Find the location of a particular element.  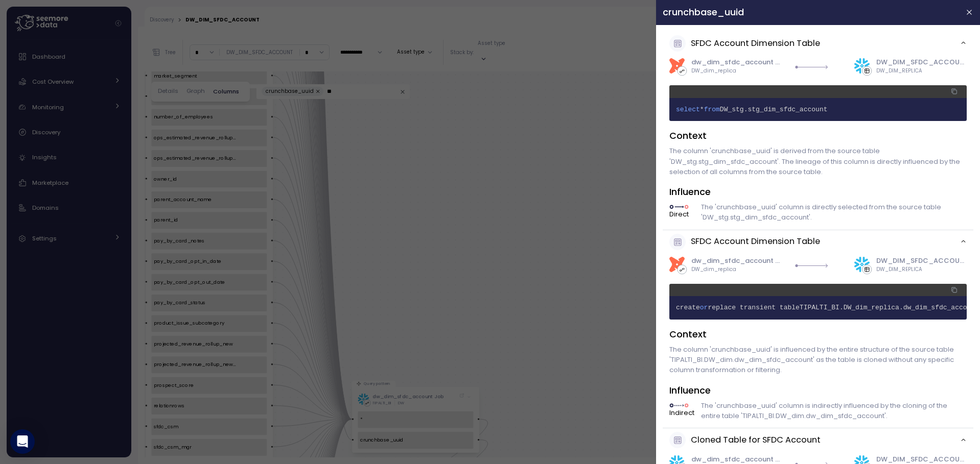

p: The column 'crunchbase_uuid' is influenced by the entire structure of the source table 'TIPALTI_B... is located at coordinates (818, 361).